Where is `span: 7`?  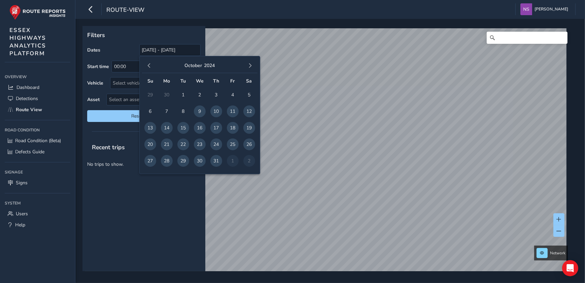 span: 7 is located at coordinates (167, 111).